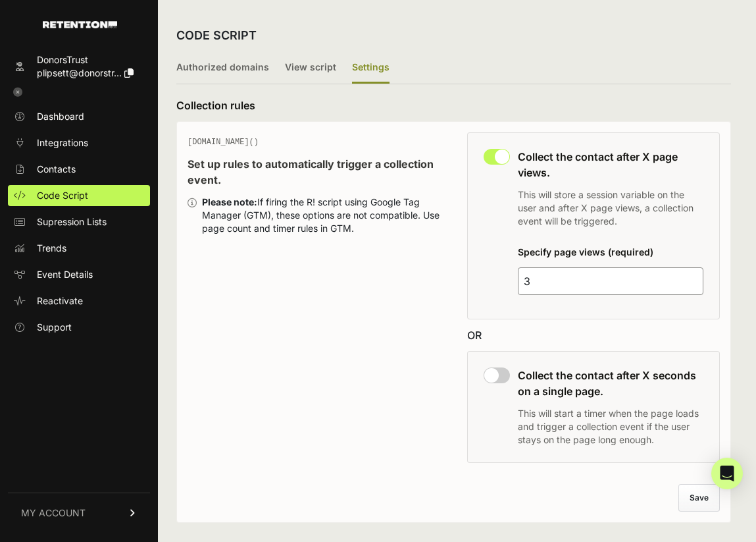 This screenshot has height=542, width=756. Describe the element at coordinates (62, 143) in the screenshot. I see `span: Integrations` at that location.